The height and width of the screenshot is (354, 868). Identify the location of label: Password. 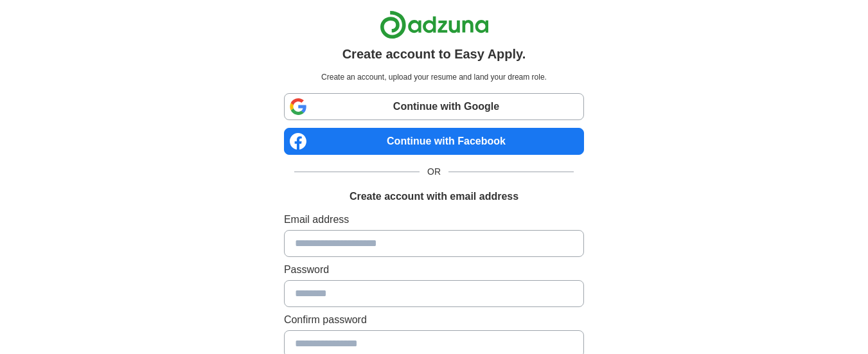
(434, 270).